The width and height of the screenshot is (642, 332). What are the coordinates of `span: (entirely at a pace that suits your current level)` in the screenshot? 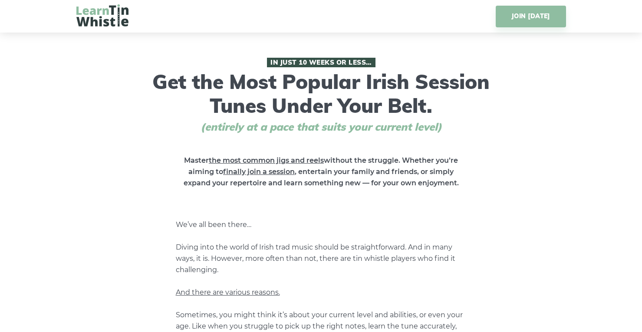 It's located at (321, 127).